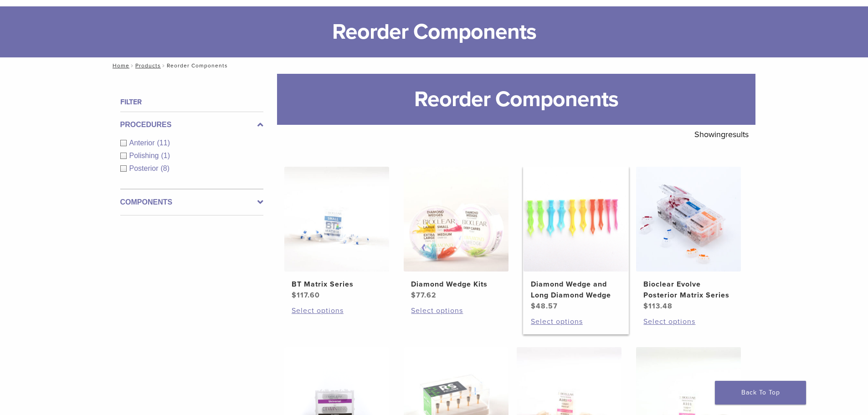 Image resolution: width=868 pixels, height=415 pixels. What do you see at coordinates (576, 290) in the screenshot?
I see `h2: Diamond Wedge and Long Diamond Wedge` at bounding box center [576, 290].